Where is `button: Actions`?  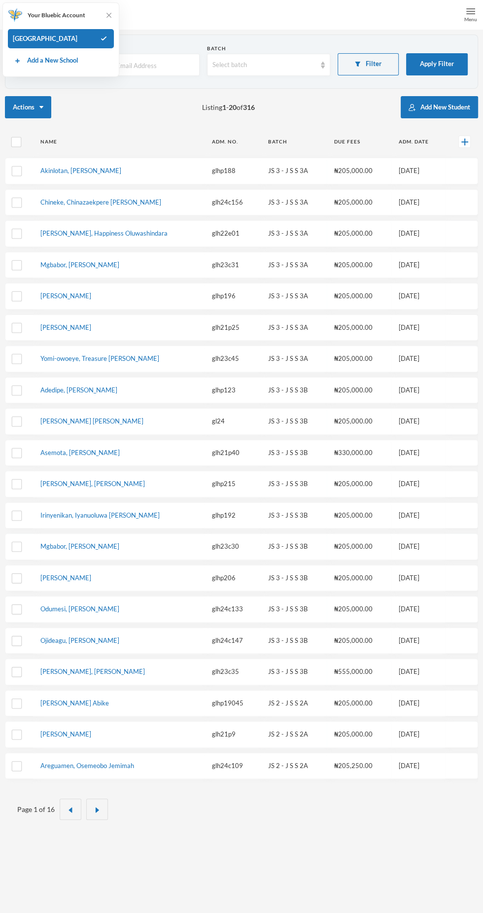 button: Actions is located at coordinates (28, 107).